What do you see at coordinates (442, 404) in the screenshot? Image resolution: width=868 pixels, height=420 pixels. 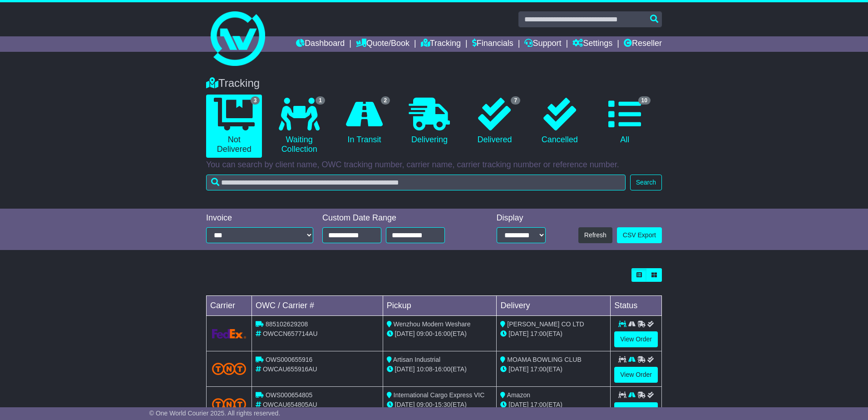 I see `span: 15:30` at bounding box center [442, 404].